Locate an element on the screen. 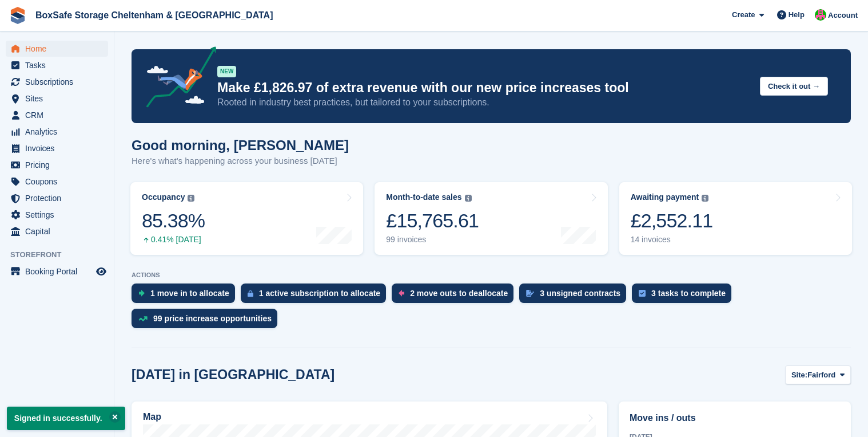 This screenshot has height=437, width=868. span: Pricing is located at coordinates (60, 165).